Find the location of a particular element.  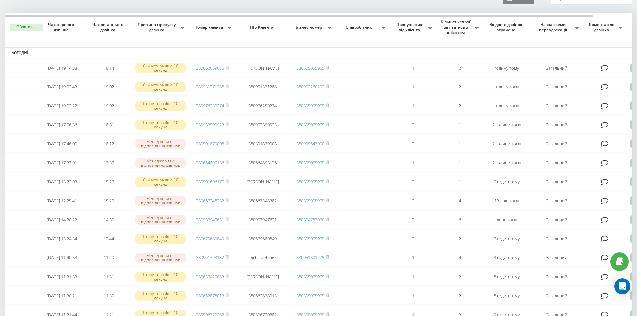

a: 380504787070 is located at coordinates (310, 220).